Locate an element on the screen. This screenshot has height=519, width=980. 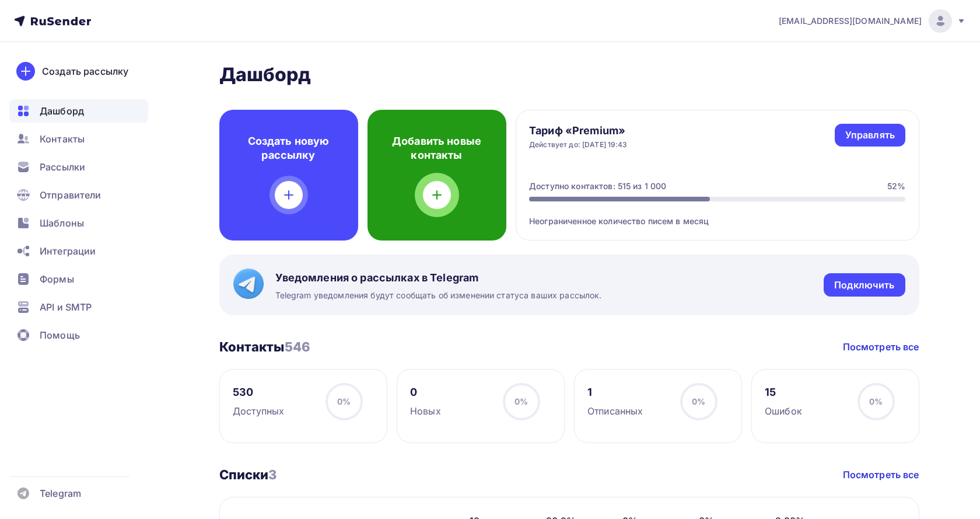
span: Уведомления о рассылках в Telegram is located at coordinates (439, 278).